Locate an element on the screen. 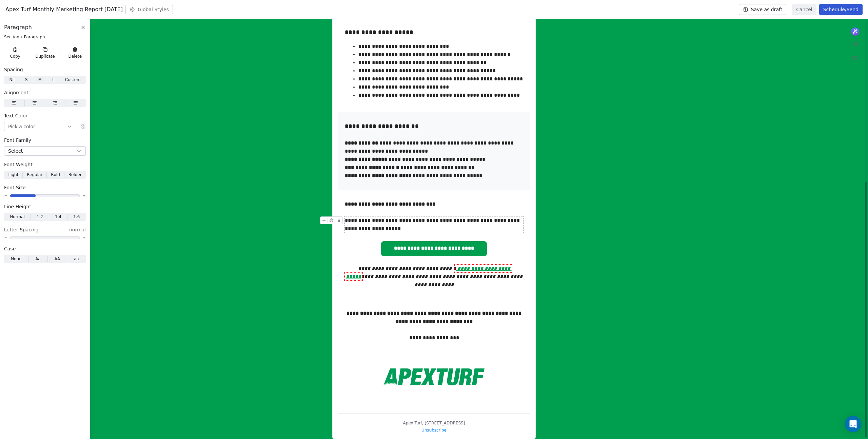  span: Normal is located at coordinates (17, 217).